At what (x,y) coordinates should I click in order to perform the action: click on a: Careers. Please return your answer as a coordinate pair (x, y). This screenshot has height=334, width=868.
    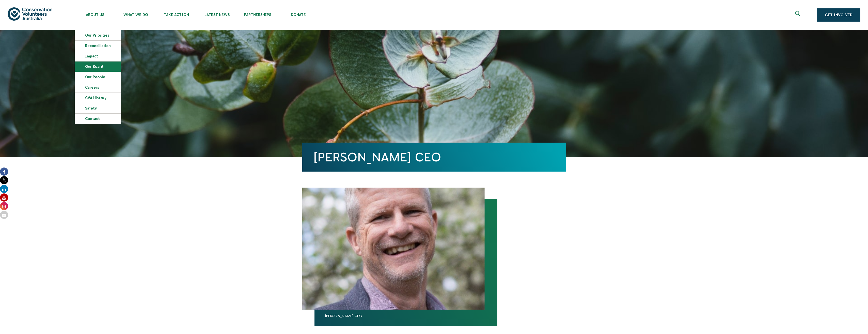
    Looking at the image, I should click on (98, 88).